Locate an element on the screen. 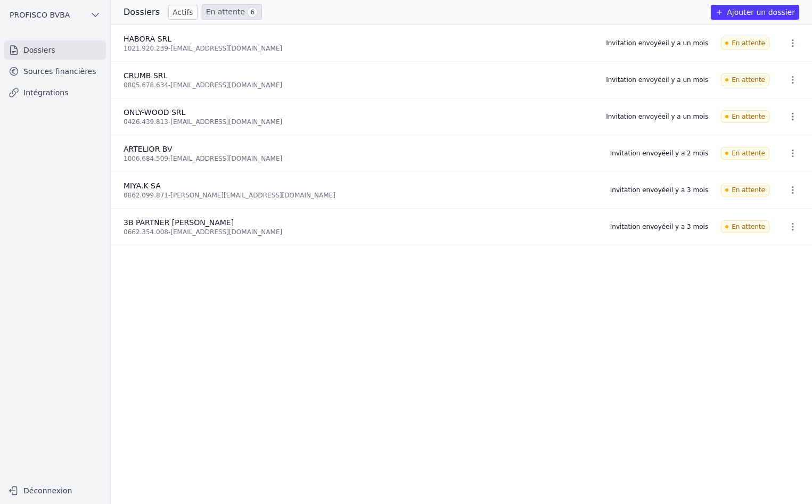 The image size is (812, 504). button: Ajouter un dossier is located at coordinates (755, 12).